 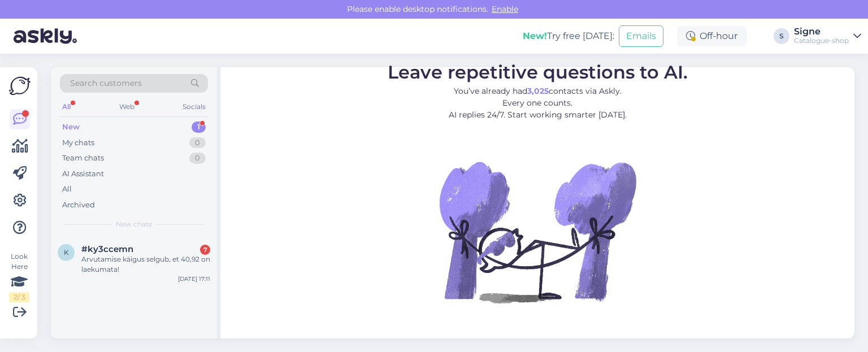 What do you see at coordinates (537, 103) in the screenshot?
I see `p: You’ve already had contacts via Askly. Every one counts. AI replies 24/7. Start working smarter [...` at bounding box center [537, 103].